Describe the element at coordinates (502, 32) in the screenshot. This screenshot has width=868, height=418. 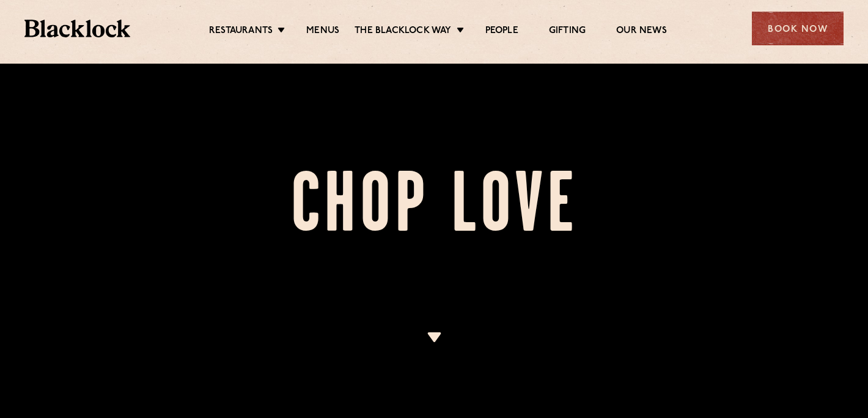
I see `a: People` at that location.